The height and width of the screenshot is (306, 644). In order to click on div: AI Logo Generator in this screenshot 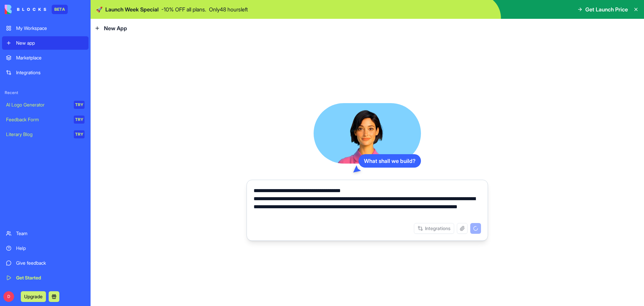, I will do `click(37, 104)`.